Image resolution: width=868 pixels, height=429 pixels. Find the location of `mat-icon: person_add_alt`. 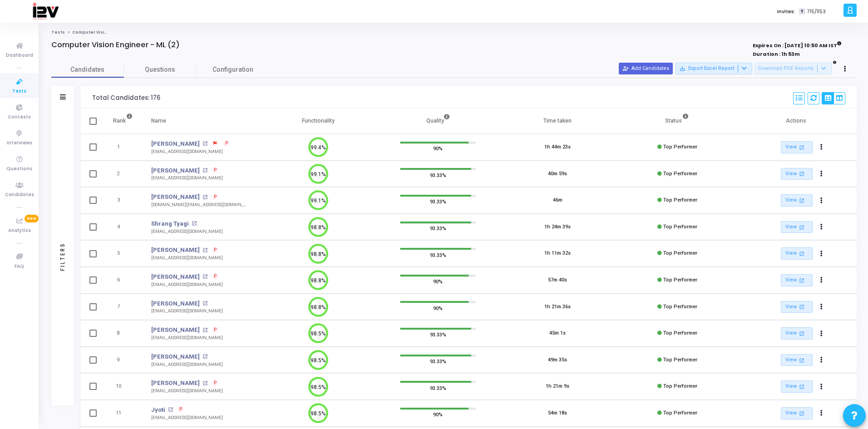

mat-icon: person_add_alt is located at coordinates (625, 69).